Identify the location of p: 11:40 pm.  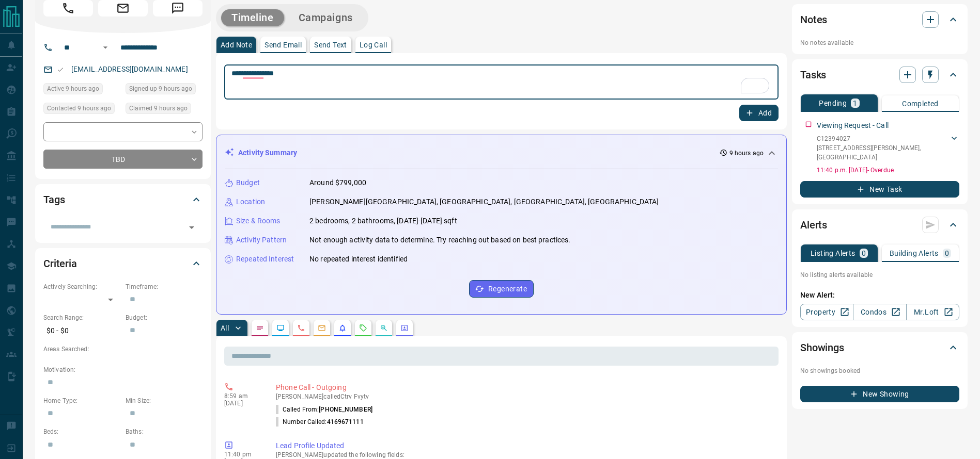
(242, 455).